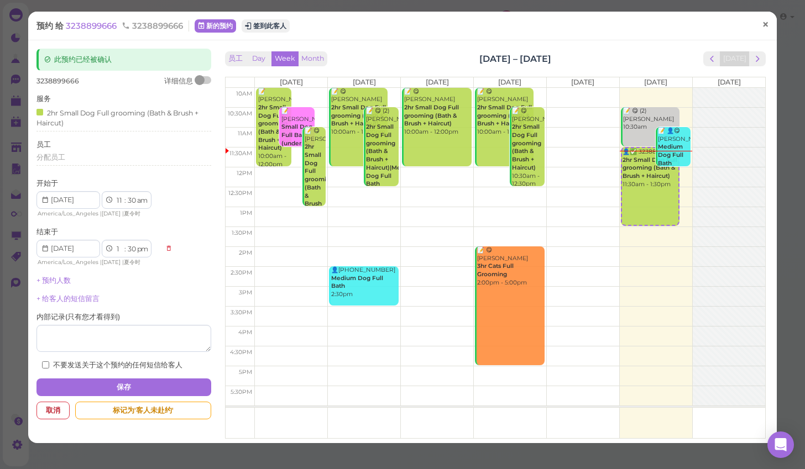 This screenshot has width=805, height=469. Describe the element at coordinates (495, 270) in the screenshot. I see `b: 3hr Cats Full Grooming` at that location.